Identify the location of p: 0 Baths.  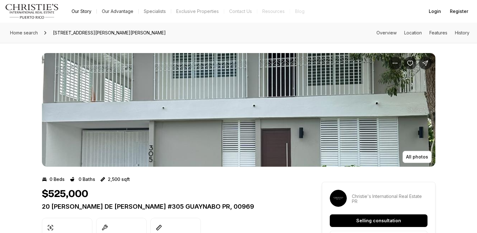
(87, 179).